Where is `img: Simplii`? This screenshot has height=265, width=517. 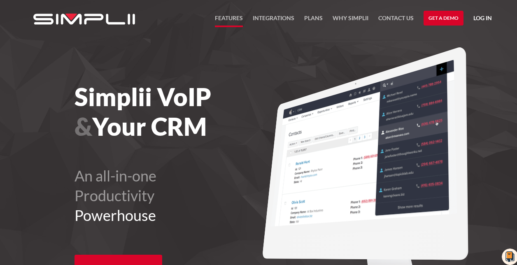 img: Simplii is located at coordinates (84, 19).